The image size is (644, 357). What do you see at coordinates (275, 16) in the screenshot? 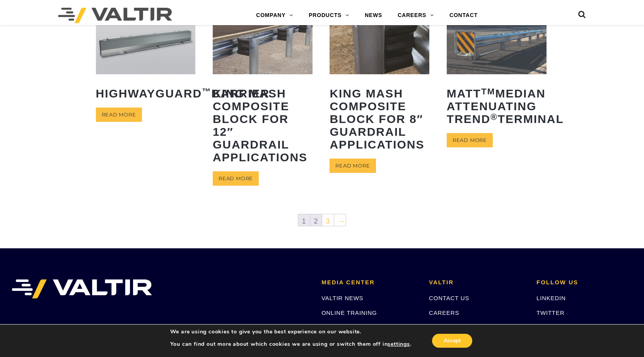
I see `a: COMPANY` at bounding box center [275, 16].